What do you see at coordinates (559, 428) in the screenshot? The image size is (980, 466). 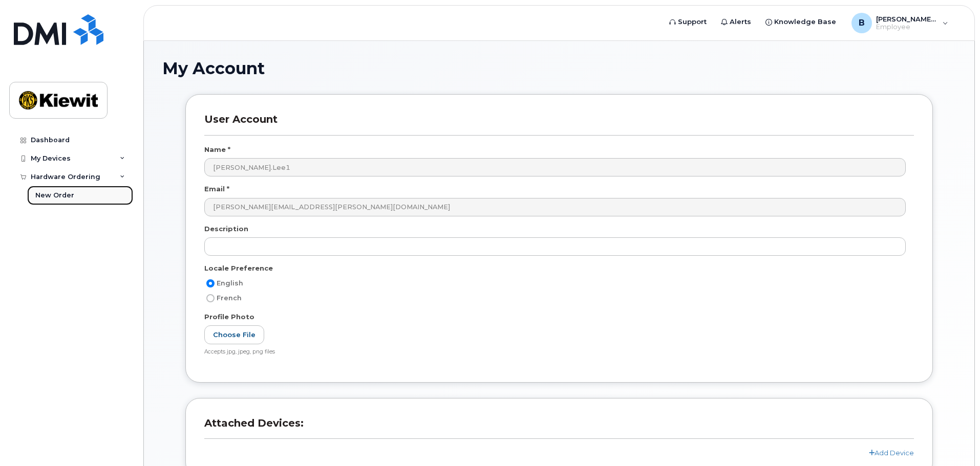 I see `h3: Attached Devices:` at bounding box center [559, 428].